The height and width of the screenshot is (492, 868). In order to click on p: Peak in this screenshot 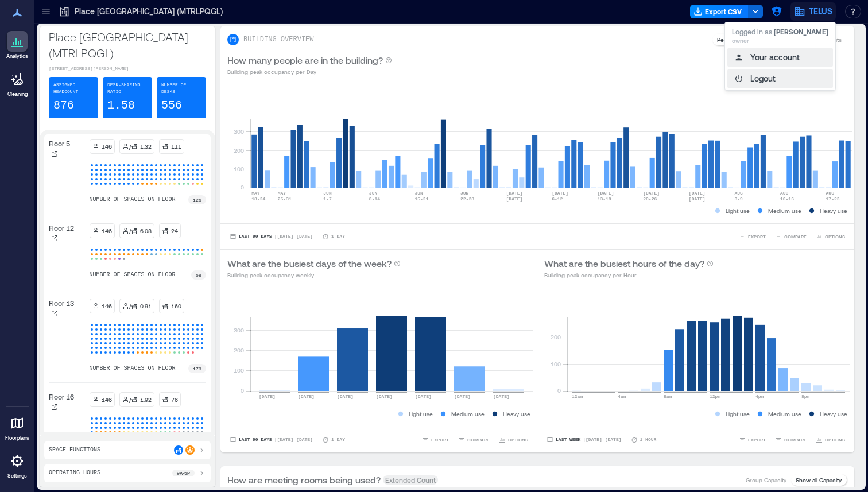, I will do `click(723, 39)`.